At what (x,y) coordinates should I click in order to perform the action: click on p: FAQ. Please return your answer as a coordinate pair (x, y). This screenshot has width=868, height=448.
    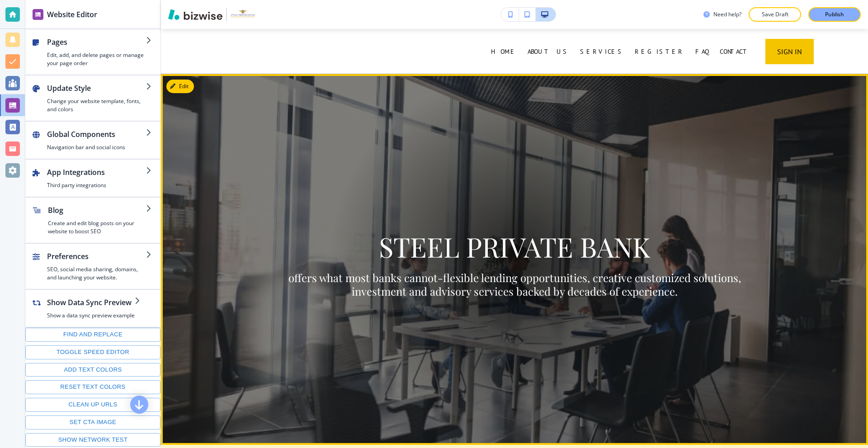
    Looking at the image, I should click on (702, 52).